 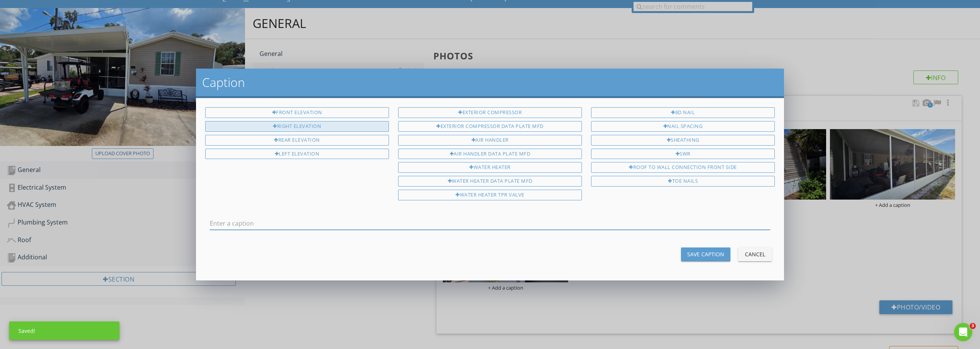 I want to click on div: Exterior Compressor Data Plate MFD, so click(x=490, y=126).